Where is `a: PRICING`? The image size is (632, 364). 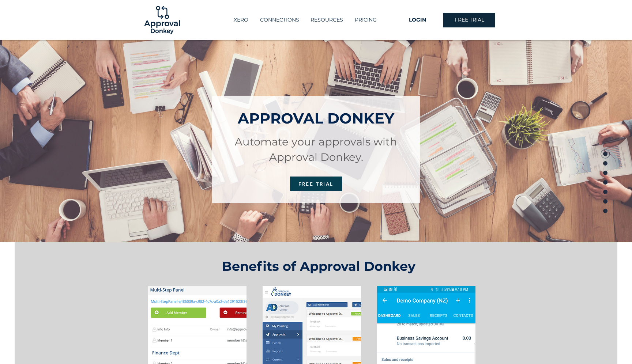
a: PRICING is located at coordinates (365, 20).